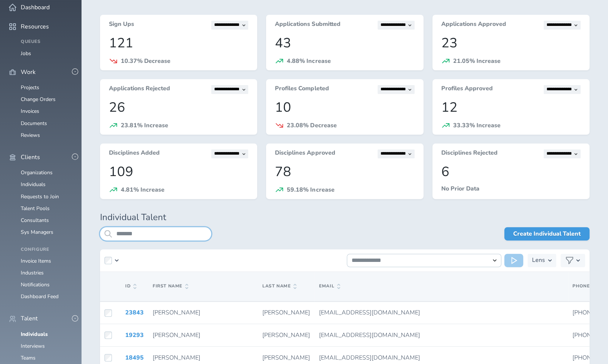 The image size is (608, 364). I want to click on a: Notifications, so click(35, 284).